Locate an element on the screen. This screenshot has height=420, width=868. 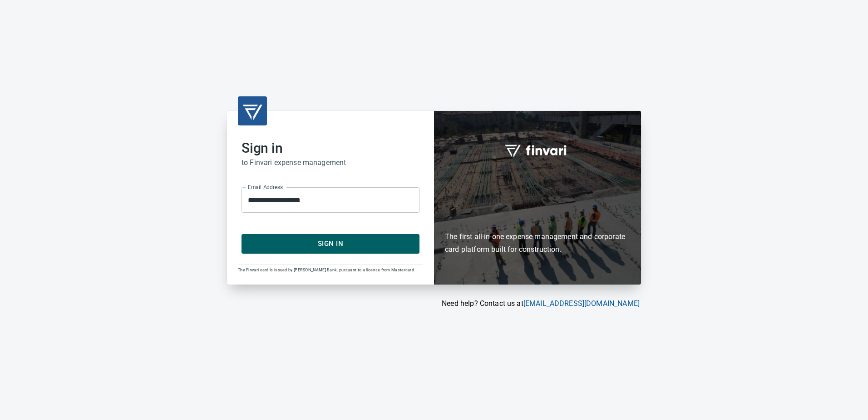
h6: The first all-in-one expense management and corporate card platform built for construction. is located at coordinates (538, 217).